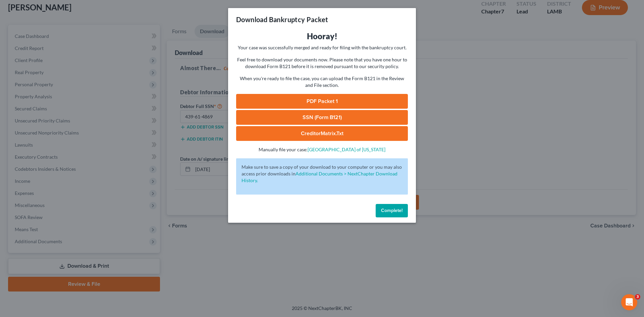 The height and width of the screenshot is (317, 644). Describe the element at coordinates (322, 173) in the screenshot. I see `p: Make sure to save a copy of your download to your computer or you may also access prior downloads in` at that location.